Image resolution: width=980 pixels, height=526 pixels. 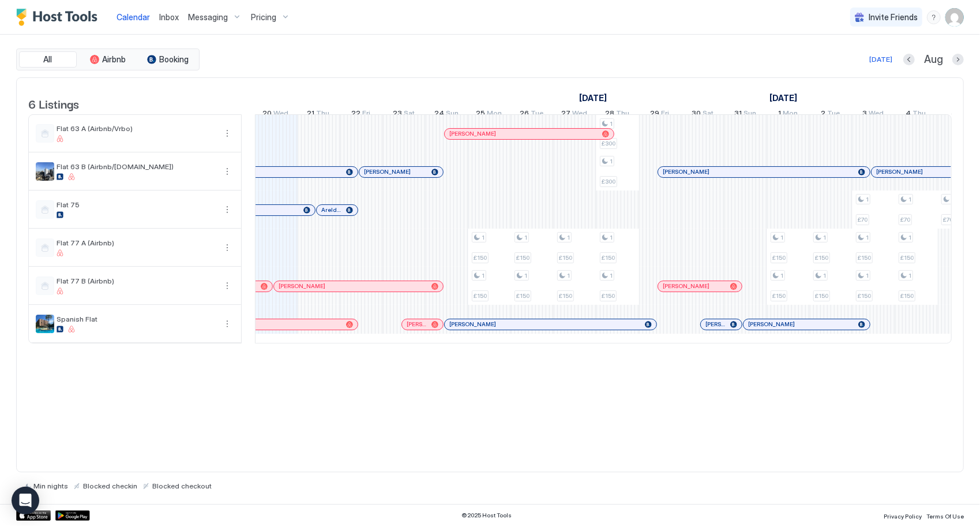 What do you see at coordinates (108, 59) in the screenshot?
I see `div: tab-group` at bounding box center [108, 59].